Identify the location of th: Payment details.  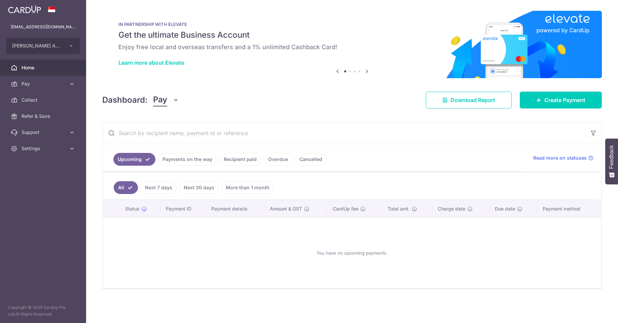
(235, 209).